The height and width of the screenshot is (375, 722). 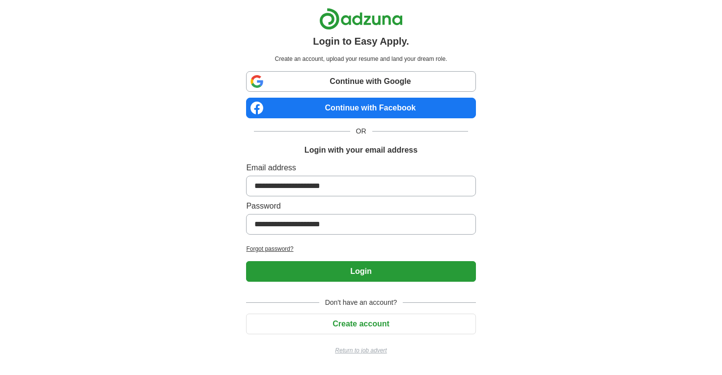 I want to click on span: Don't have an account?, so click(x=361, y=303).